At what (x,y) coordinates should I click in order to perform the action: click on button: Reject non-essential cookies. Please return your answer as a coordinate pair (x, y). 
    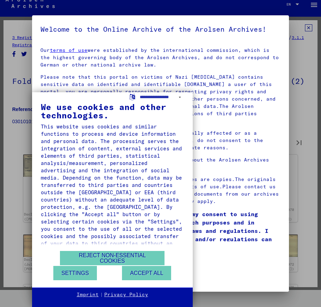
    Looking at the image, I should click on (112, 258).